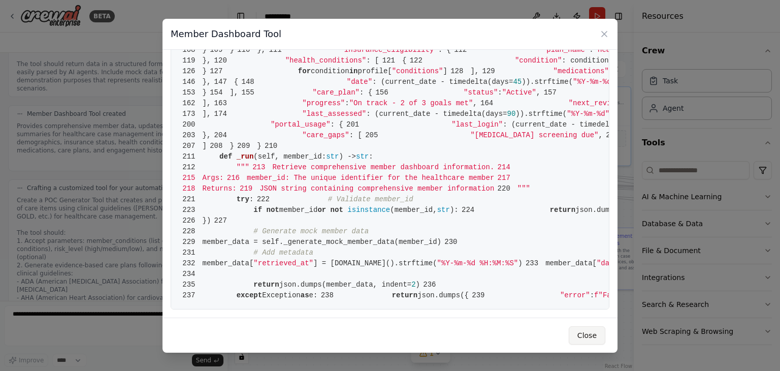 Image resolution: width=780 pixels, height=371 pixels. I want to click on span: 154, so click(218, 92).